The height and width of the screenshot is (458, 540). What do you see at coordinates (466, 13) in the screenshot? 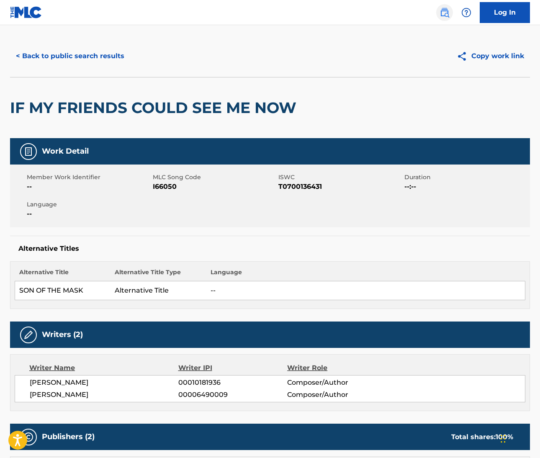
I see `img: help` at bounding box center [466, 13].